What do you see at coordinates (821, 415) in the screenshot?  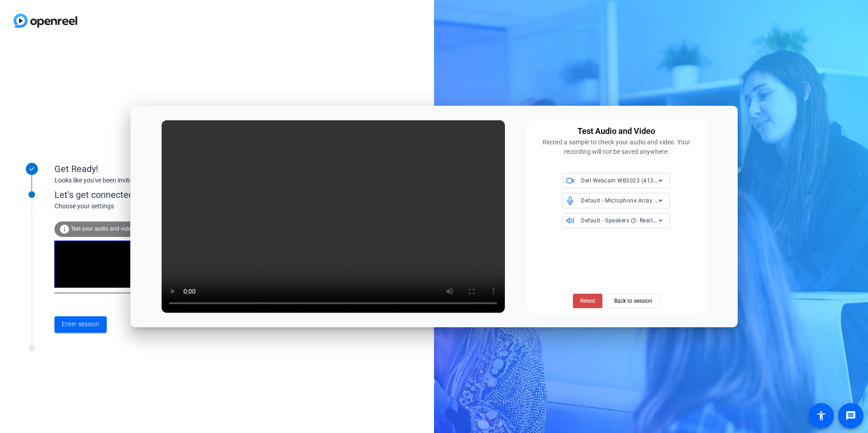 I see `mat-icon: accessibility` at bounding box center [821, 415].